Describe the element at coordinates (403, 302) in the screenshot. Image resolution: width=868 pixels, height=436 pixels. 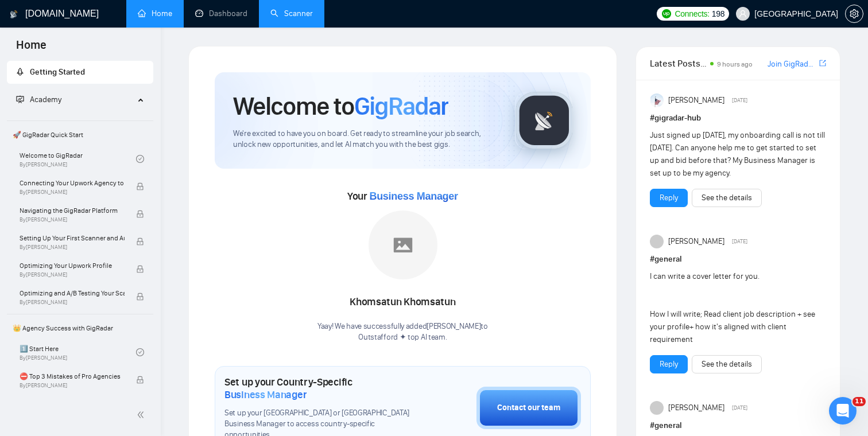
I see `div: Khomsatun Khomsatun` at that location.